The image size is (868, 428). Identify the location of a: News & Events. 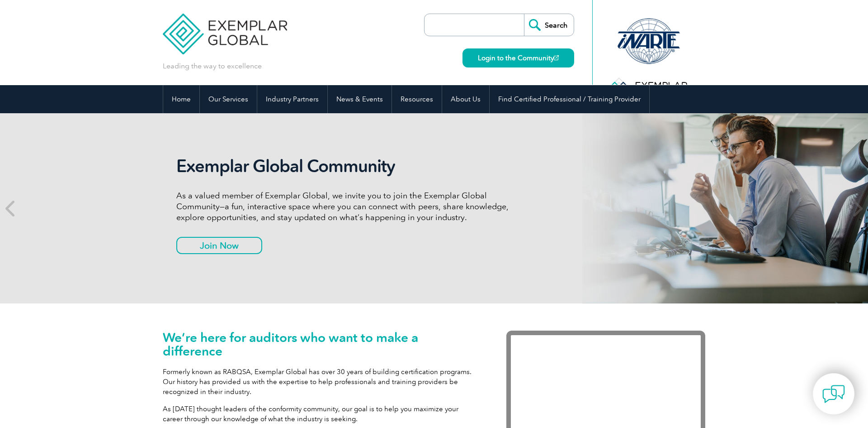
(359, 99).